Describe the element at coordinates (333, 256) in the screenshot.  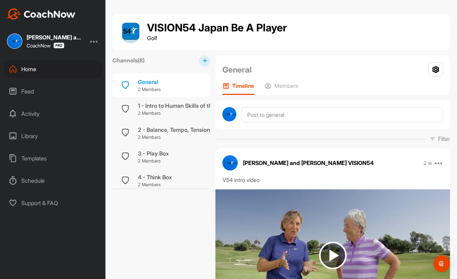
I see `img: play` at that location.